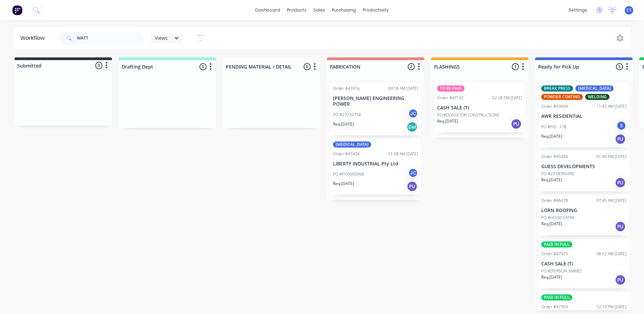 The width and height of the screenshot is (644, 314). I want to click on p: AWR RESIDENTIAL, so click(584, 116).